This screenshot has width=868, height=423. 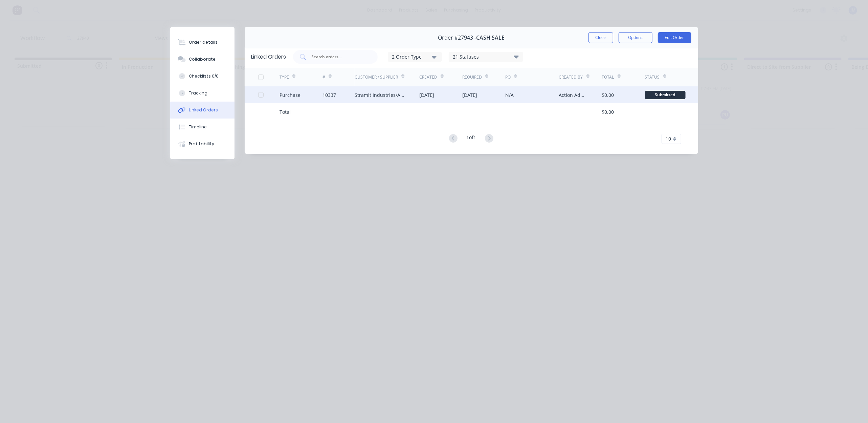 What do you see at coordinates (203, 143) in the screenshot?
I see `button: Profitability` at bounding box center [203, 143].